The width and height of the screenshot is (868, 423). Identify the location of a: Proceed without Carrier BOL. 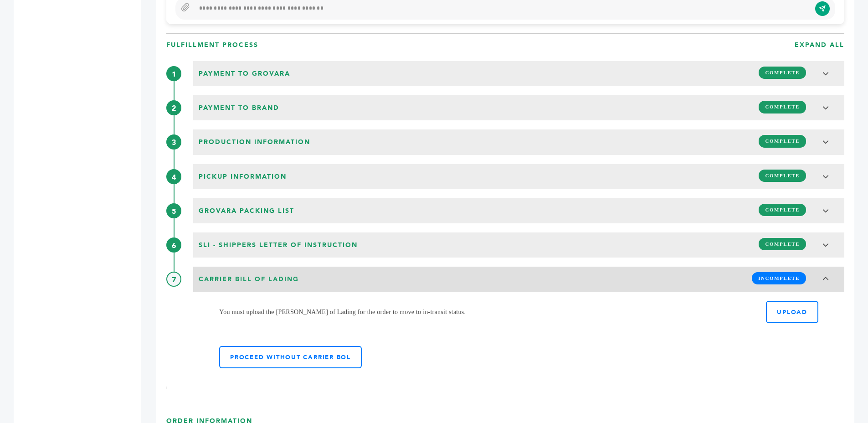
(290, 357).